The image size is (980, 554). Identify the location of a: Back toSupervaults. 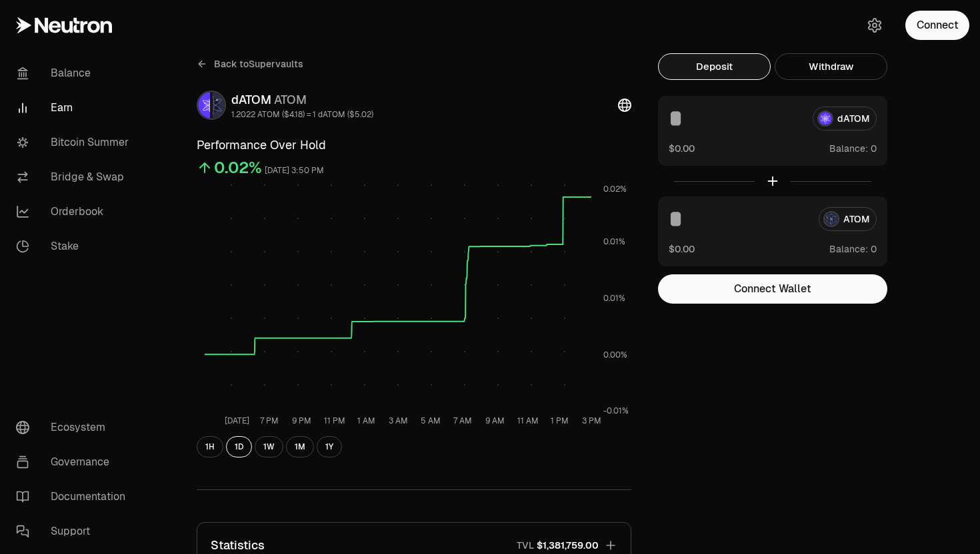
(250, 64).